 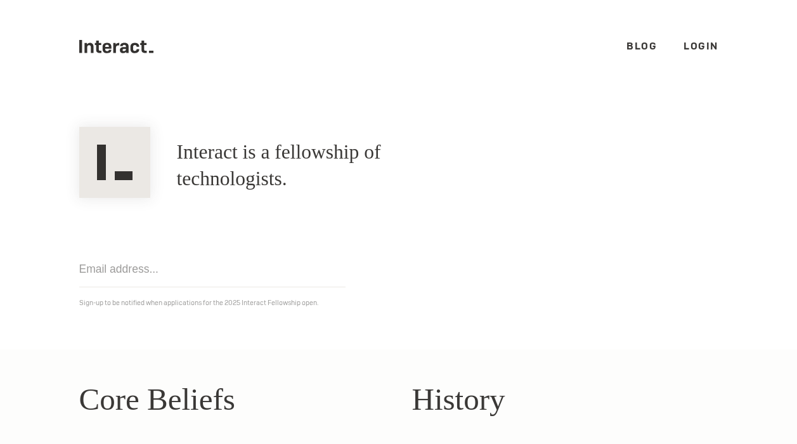 What do you see at coordinates (399, 302) in the screenshot?
I see `p: Sign-up to be notified when applications for the 2025 Interact Fellowship open.` at bounding box center [399, 302].